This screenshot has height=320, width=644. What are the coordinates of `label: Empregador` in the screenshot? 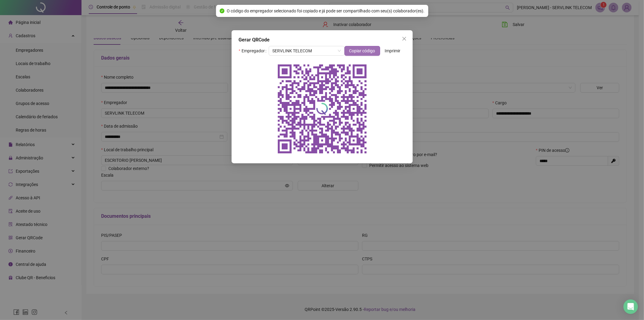 It's located at (254, 51).